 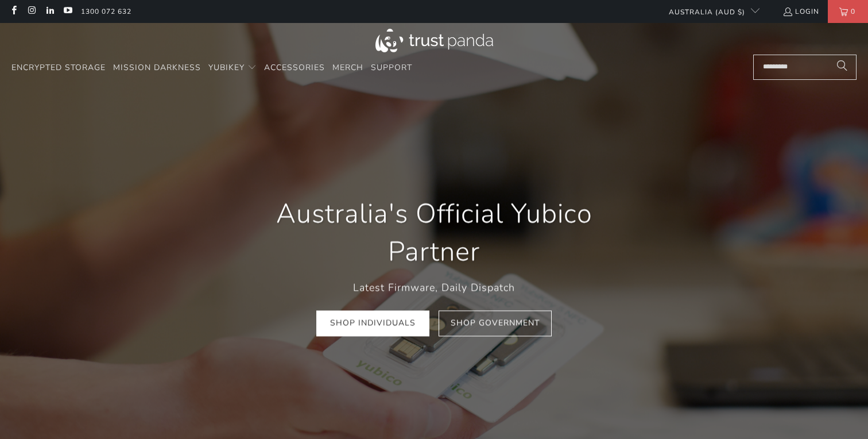 I want to click on input: Search..., so click(x=805, y=67).